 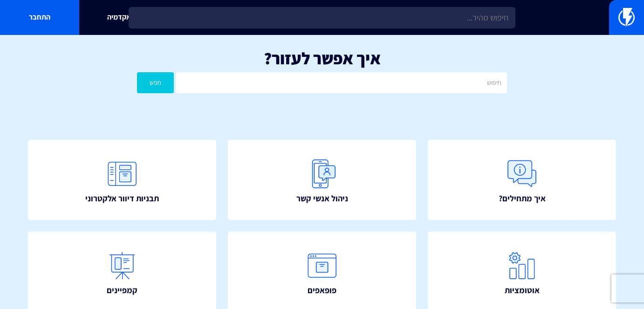 I want to click on h1: איך אפשר לעזור?, so click(x=322, y=58).